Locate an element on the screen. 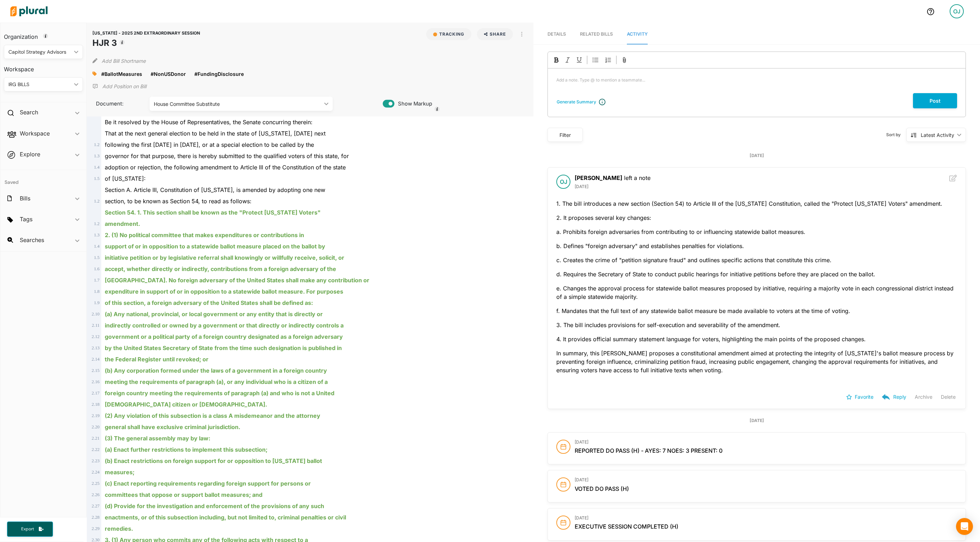 Image resolution: width=980 pixels, height=542 pixels. p: e. Changes the approval process for statewide ballot measures proposed by initiative, requiring a... is located at coordinates (757, 292).